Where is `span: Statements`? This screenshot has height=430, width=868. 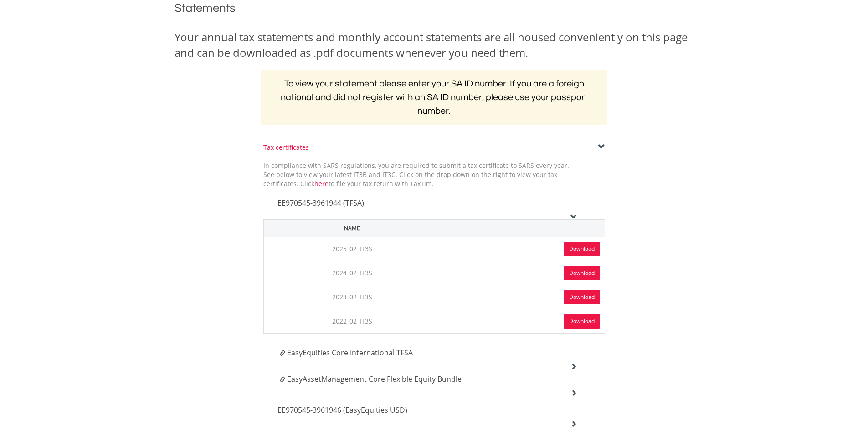
span: Statements is located at coordinates (205, 8).